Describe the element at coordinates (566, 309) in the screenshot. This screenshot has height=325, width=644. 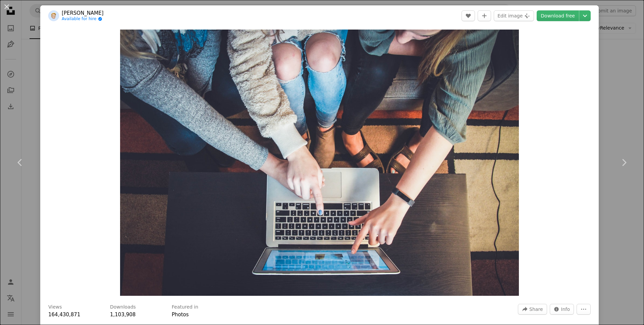
I see `span: Info` at that location.